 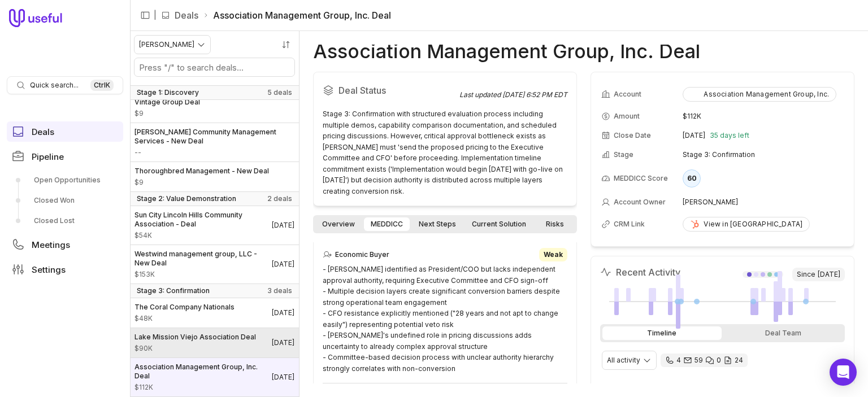 I want to click on a: Risks, so click(x=555, y=224).